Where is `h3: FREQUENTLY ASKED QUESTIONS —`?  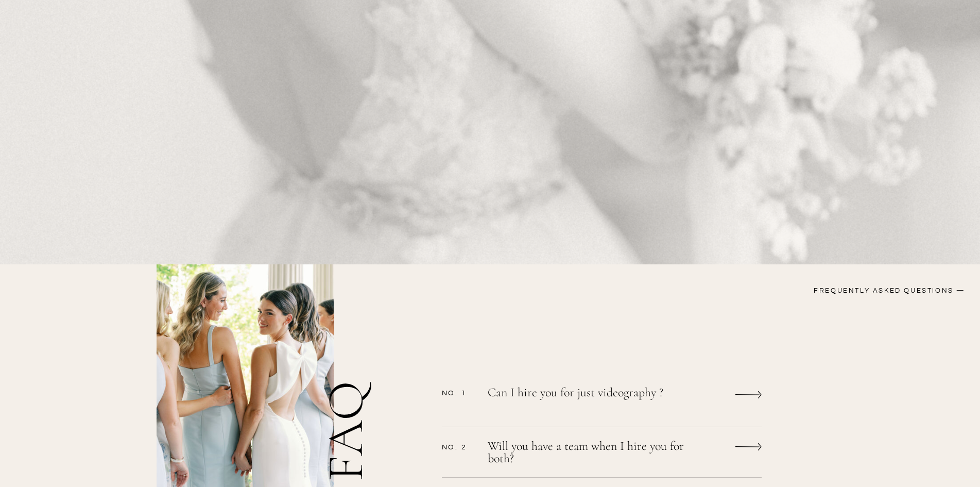 h3: FREQUENTLY ASKED QUESTIONS — is located at coordinates (853, 292).